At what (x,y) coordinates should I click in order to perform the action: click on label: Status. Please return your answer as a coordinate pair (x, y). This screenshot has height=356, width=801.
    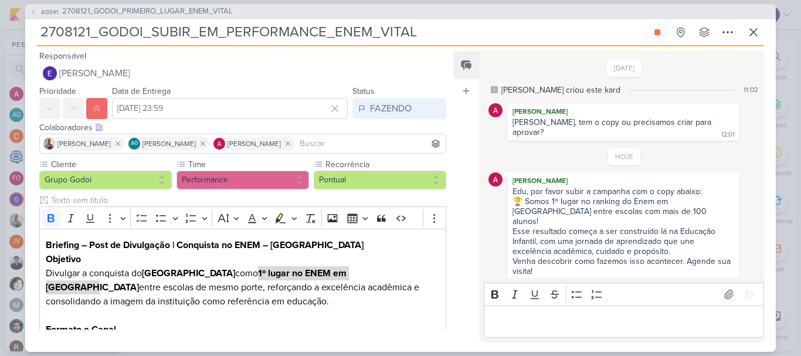
    Looking at the image, I should click on (364, 91).